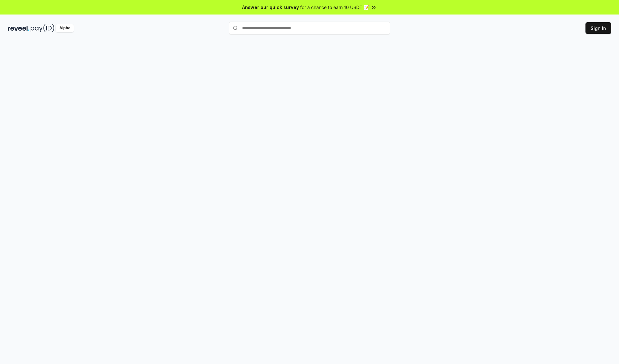 This screenshot has height=364, width=619. What do you see at coordinates (65, 28) in the screenshot?
I see `div: Alpha` at bounding box center [65, 28].